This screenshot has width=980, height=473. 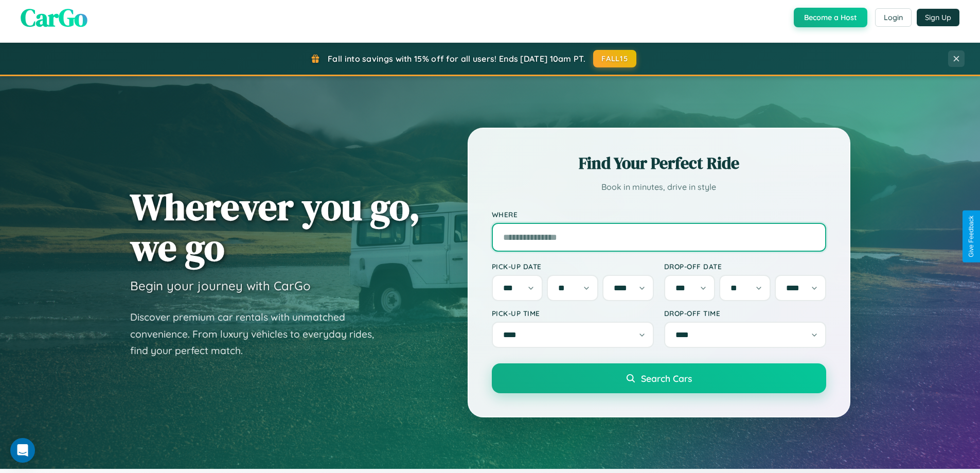 I want to click on h3: Begin your journey with CarGo, so click(x=220, y=286).